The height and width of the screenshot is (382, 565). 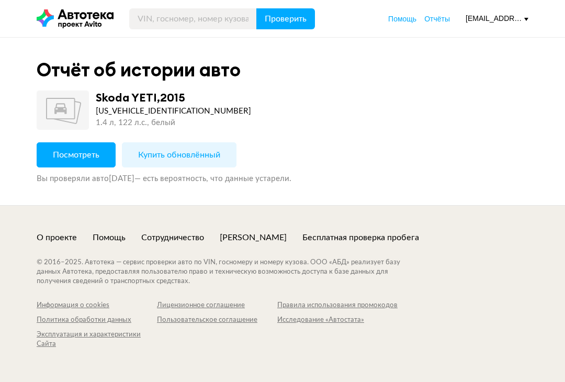 What do you see at coordinates (109, 238) in the screenshot?
I see `div: Помощь` at bounding box center [109, 238].